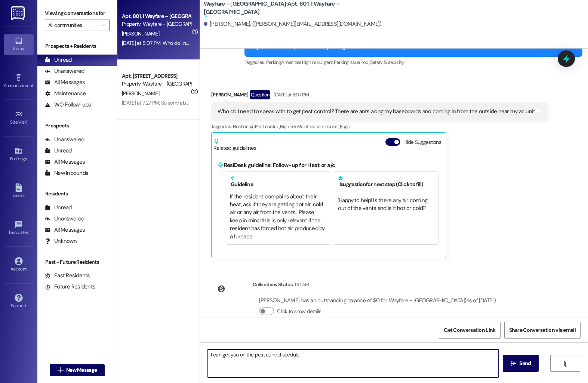 The height and width of the screenshot is (383, 588). I want to click on input: All communities, so click(73, 25).